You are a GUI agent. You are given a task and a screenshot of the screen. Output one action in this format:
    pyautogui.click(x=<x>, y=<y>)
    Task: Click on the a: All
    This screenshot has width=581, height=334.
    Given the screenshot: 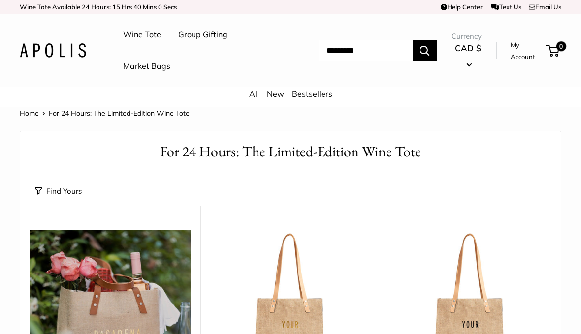 What is the action you would take?
    pyautogui.click(x=254, y=94)
    